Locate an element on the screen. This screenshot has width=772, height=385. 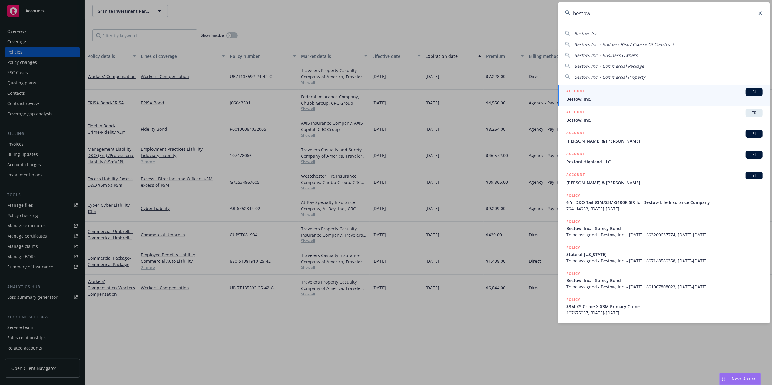
a: ACCOUNTBIPestoni Highland LLC is located at coordinates (664, 158).